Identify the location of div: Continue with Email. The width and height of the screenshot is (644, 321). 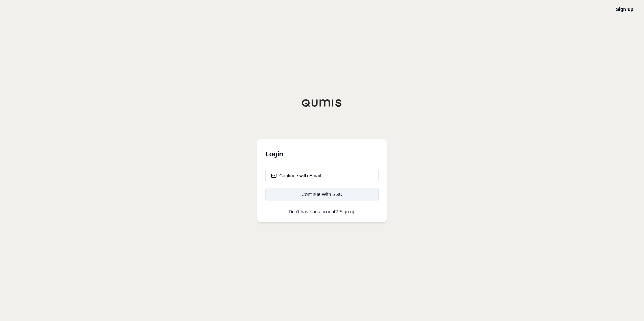
(296, 176).